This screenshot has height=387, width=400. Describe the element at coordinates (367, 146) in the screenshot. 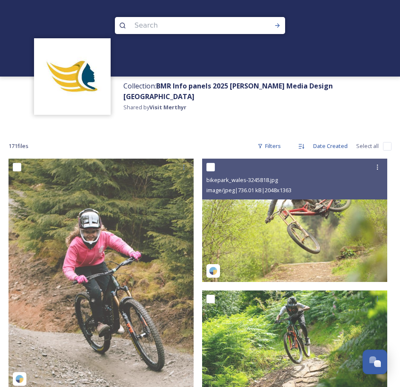

I see `span: Select all` at that location.